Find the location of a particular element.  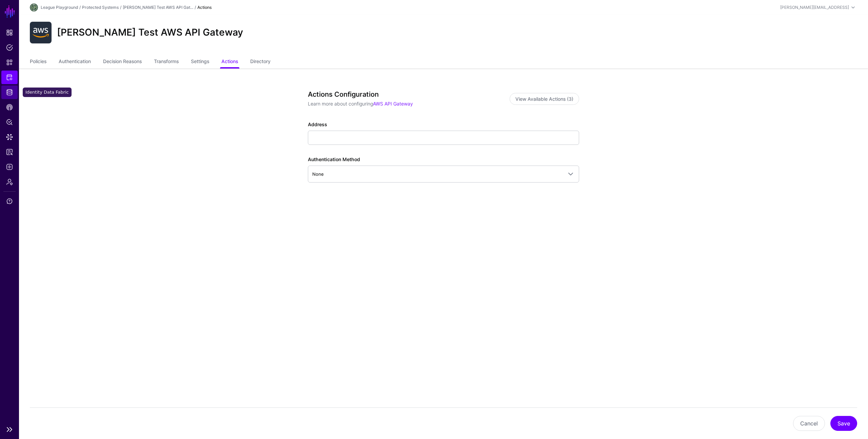

a: SGNL is located at coordinates (9, 12).